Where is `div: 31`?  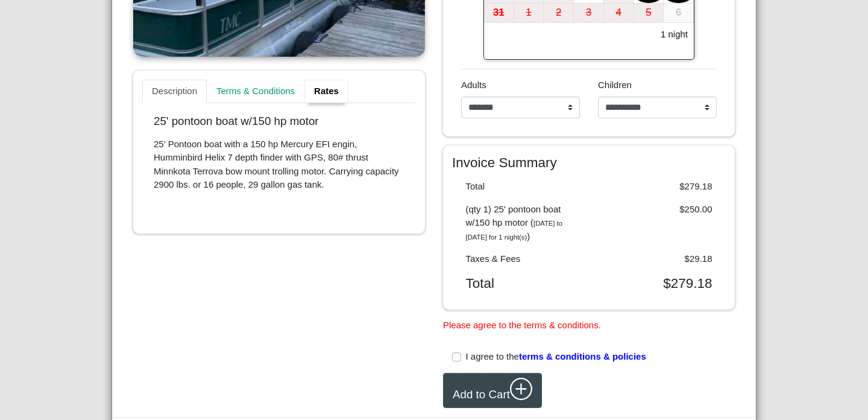 div: 31 is located at coordinates (499, 13).